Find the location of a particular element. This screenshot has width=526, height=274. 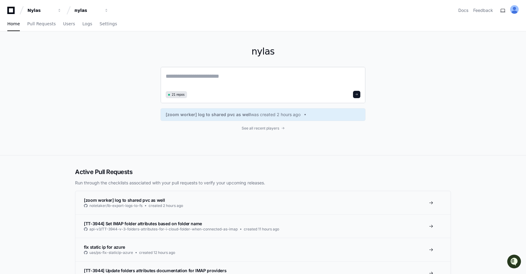

p: Run through the checklists associated with your pull requests to verify your upcoming releases. is located at coordinates (263, 183).